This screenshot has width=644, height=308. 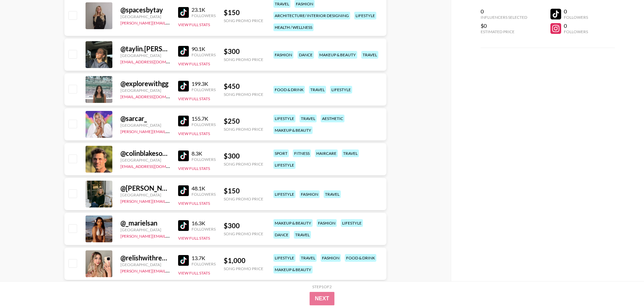 I want to click on div: 90.1K, so click(x=204, y=49).